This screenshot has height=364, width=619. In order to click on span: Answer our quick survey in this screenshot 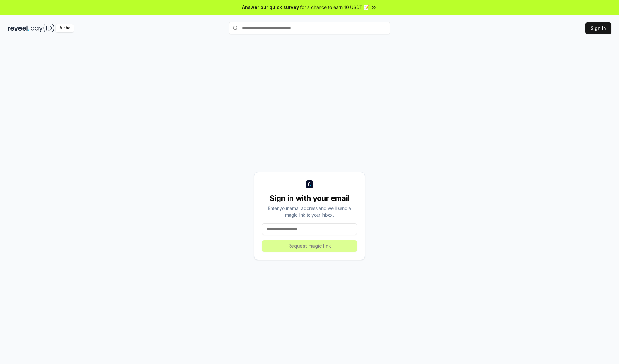, I will do `click(271, 7)`.